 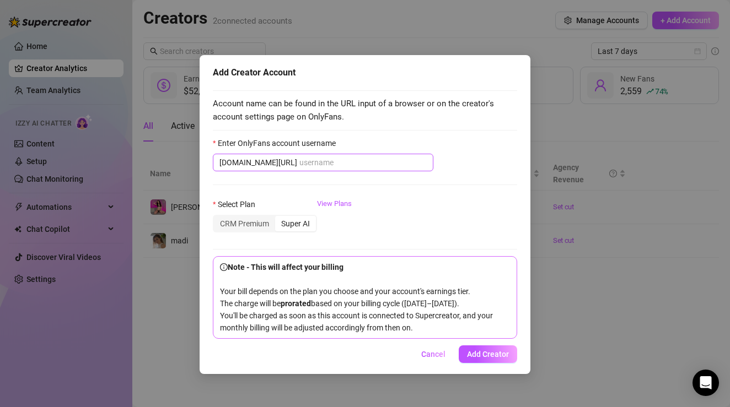 I want to click on span: Cancel, so click(x=433, y=354).